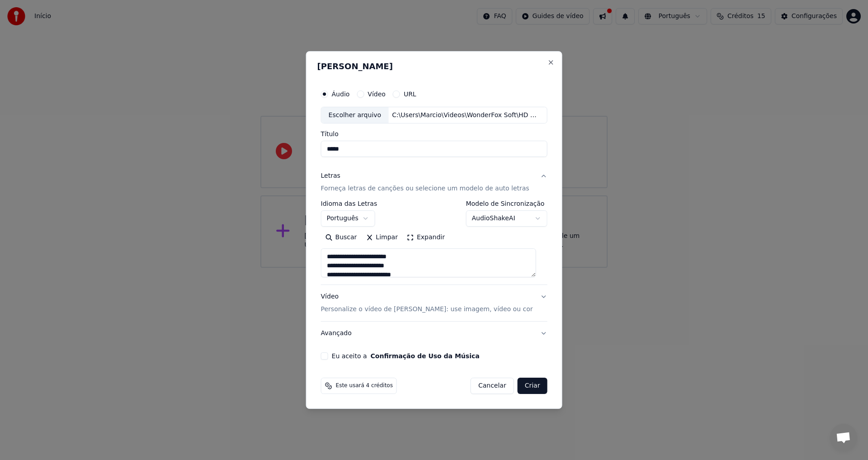 This screenshot has height=460, width=868. Describe the element at coordinates (382, 238) in the screenshot. I see `button: Limpar` at that location.